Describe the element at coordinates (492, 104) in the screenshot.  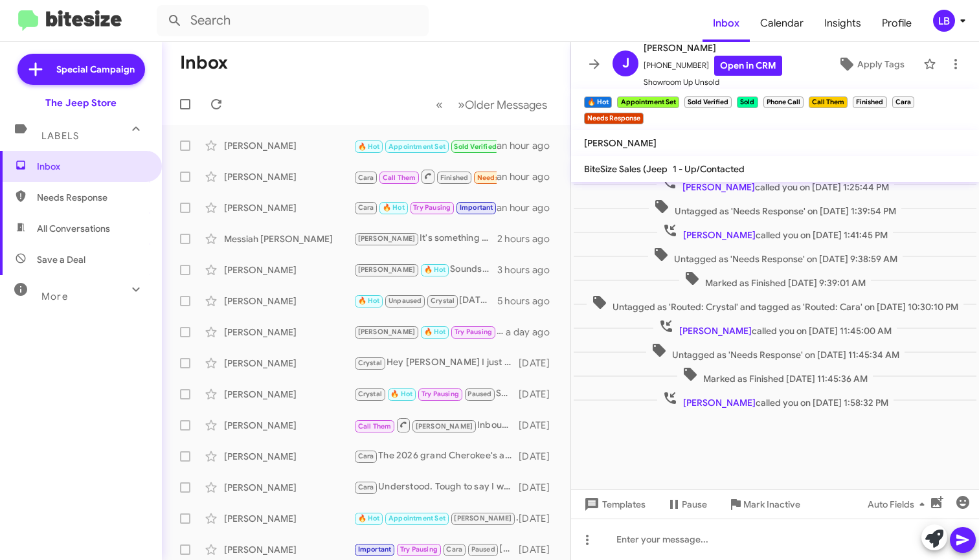
I see `nav: Page navigation example` at that location.